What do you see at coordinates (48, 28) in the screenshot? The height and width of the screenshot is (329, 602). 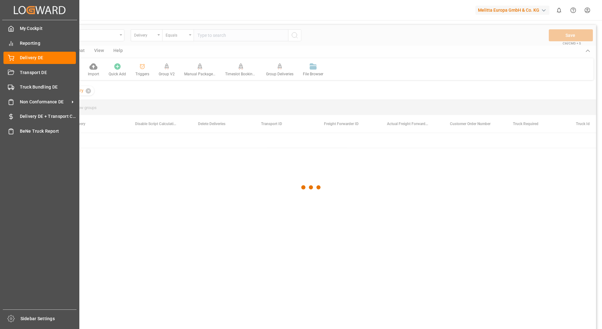 I see `span: My Cockpit` at bounding box center [48, 28].